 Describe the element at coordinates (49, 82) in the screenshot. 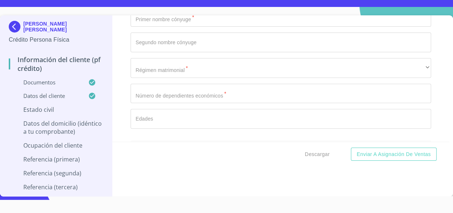

I see `p: Documentos` at that location.